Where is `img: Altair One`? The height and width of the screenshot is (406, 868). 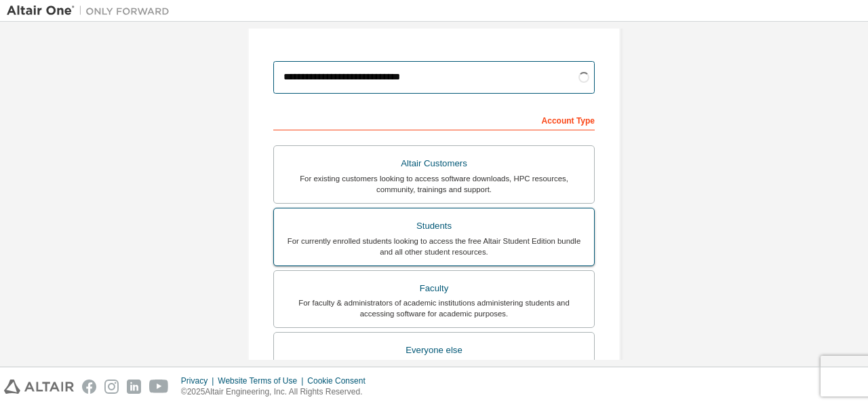
img: Altair One is located at coordinates (92, 11).